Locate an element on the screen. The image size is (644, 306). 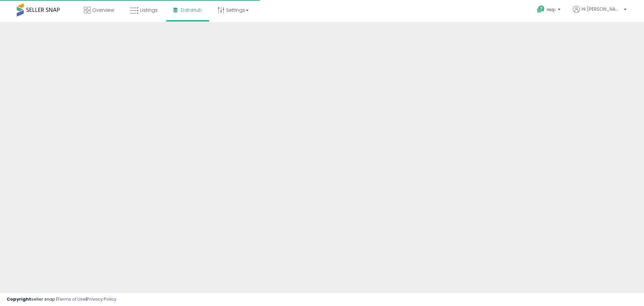
span: Overview is located at coordinates (103, 10).